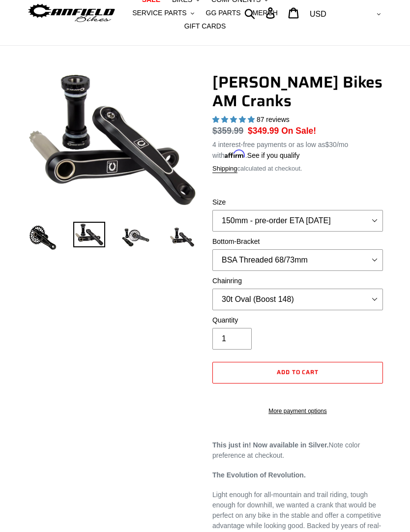 This screenshot has height=532, width=410. Describe the element at coordinates (273, 119) in the screenshot. I see `span: 87 reviews` at that location.